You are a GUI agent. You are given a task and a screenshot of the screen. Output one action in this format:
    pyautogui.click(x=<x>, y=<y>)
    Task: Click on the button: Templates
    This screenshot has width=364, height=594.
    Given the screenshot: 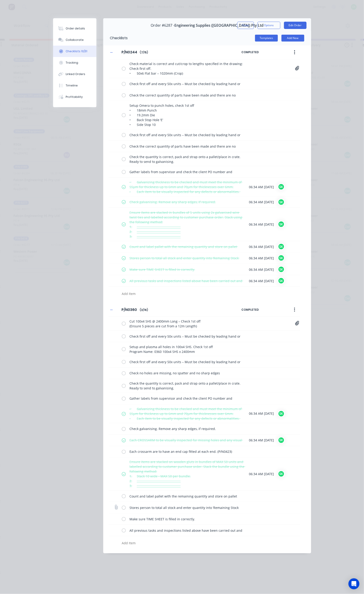 What is the action you would take?
    pyautogui.click(x=267, y=38)
    